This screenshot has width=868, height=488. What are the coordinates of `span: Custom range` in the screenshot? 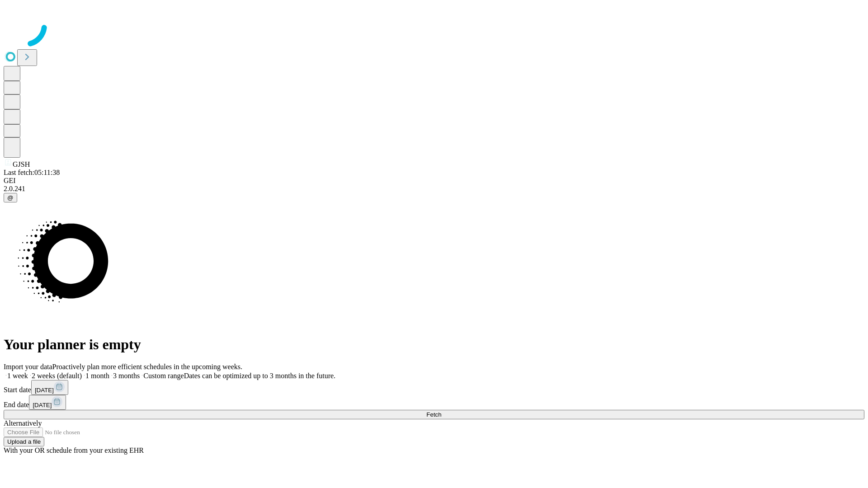 It's located at (163, 376).